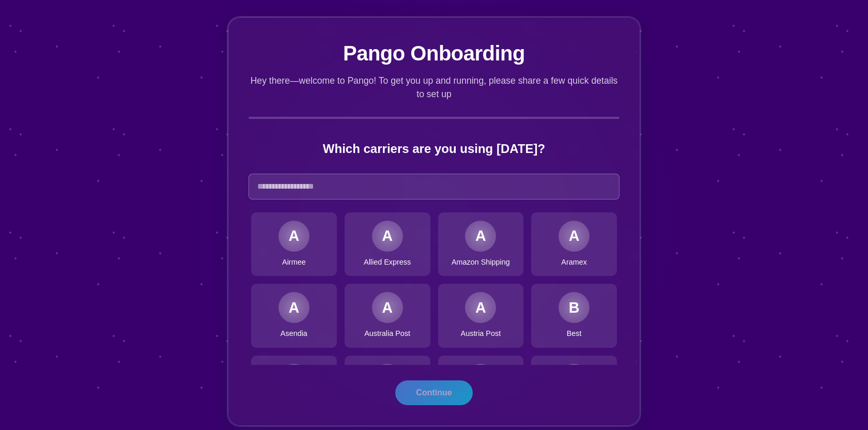  What do you see at coordinates (574, 307) in the screenshot?
I see `div: B` at bounding box center [574, 307].